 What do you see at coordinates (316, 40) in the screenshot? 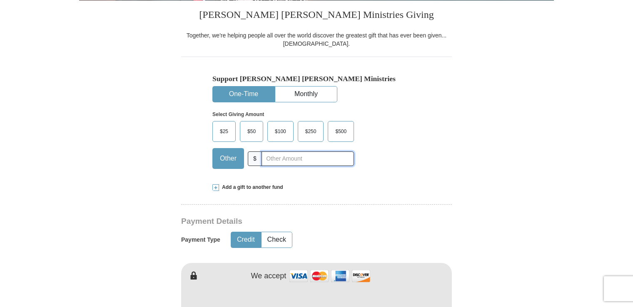
I see `div: Together, we're helping people all over the world discover the greatest gift that has ever been g...` at bounding box center [316, 40].